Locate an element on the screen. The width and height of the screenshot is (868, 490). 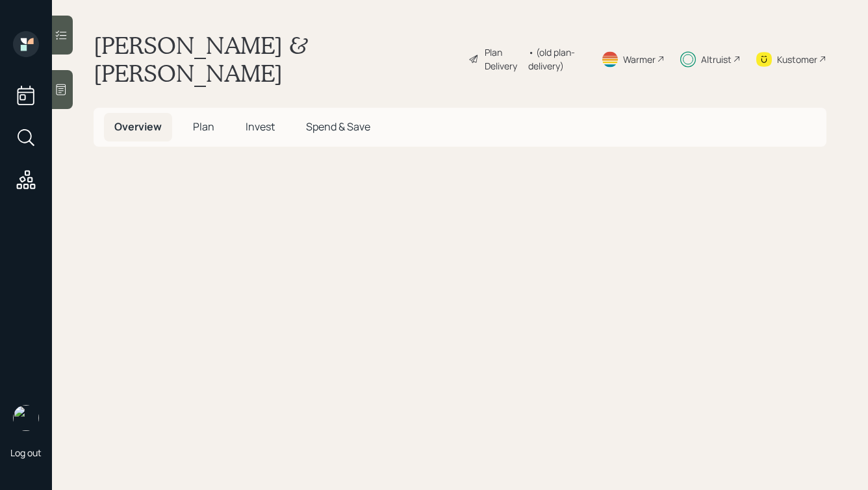
span: Spend & Save is located at coordinates (338, 127).